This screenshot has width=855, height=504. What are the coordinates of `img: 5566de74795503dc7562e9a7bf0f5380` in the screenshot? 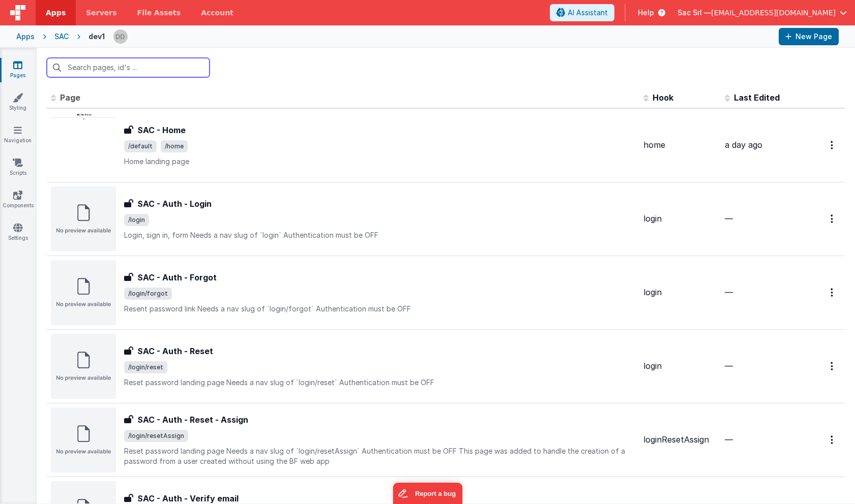 It's located at (121, 37).